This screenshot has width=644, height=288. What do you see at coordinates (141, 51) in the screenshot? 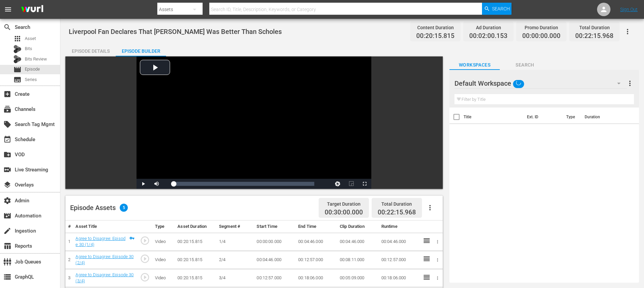
I see `div: Episode Builder` at bounding box center [141, 51].